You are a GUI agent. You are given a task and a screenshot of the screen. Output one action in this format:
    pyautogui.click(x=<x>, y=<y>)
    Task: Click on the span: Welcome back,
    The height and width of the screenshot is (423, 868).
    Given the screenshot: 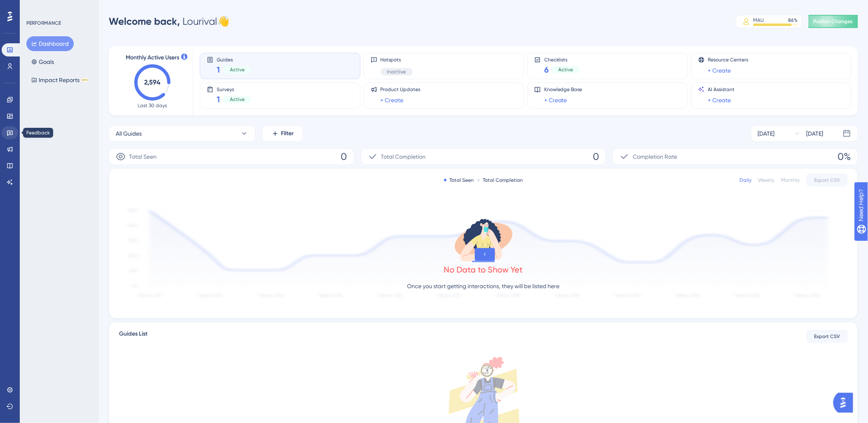 What is the action you would take?
    pyautogui.click(x=144, y=21)
    